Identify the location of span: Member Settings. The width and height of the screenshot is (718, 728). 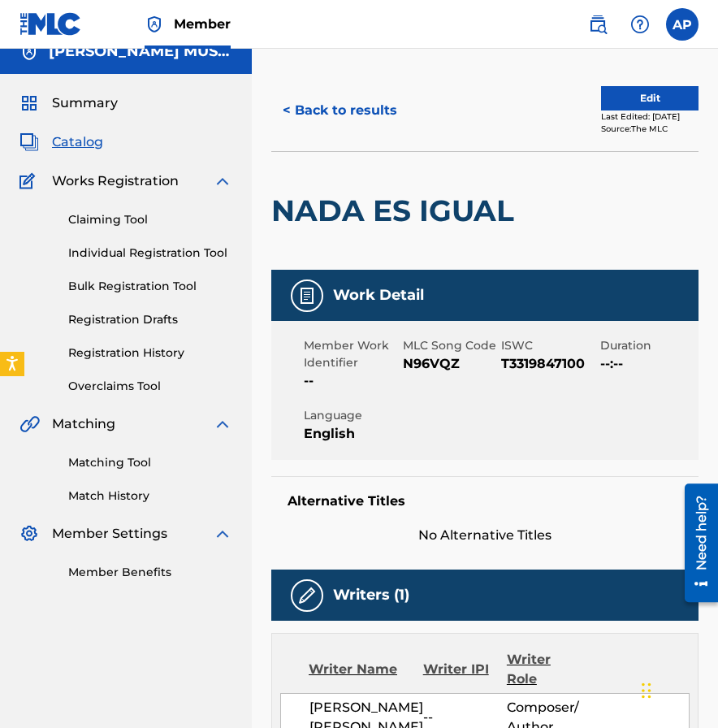
(110, 534).